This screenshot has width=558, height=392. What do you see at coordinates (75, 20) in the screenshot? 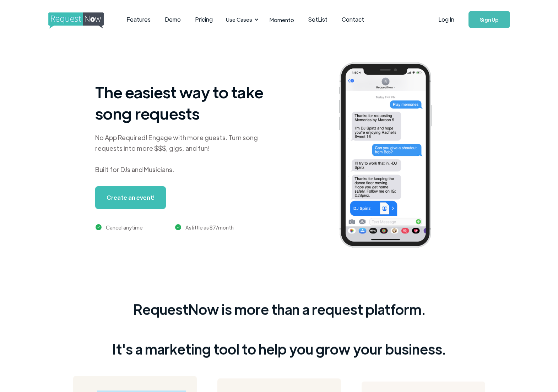
I see `a: home` at bounding box center [75, 20].